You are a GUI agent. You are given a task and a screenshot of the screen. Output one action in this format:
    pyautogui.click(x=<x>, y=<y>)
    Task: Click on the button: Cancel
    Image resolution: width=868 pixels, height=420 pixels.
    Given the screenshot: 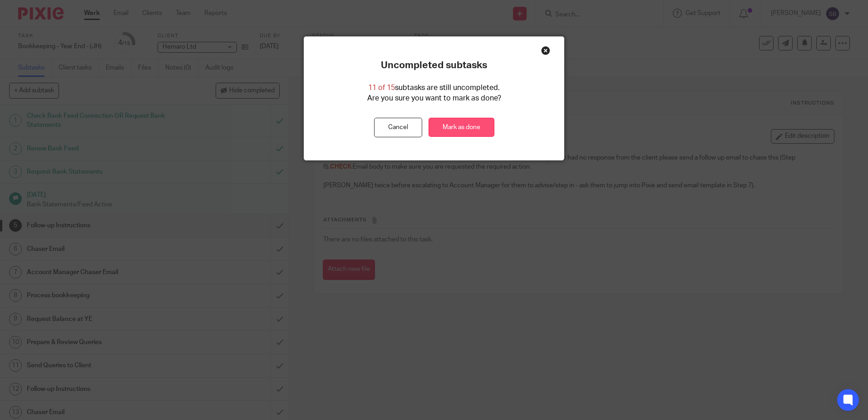 What is the action you would take?
    pyautogui.click(x=398, y=128)
    